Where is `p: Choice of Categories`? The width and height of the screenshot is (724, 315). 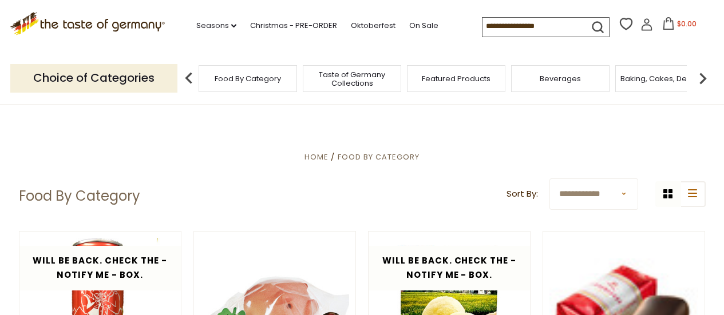 p: Choice of Categories is located at coordinates (94, 78).